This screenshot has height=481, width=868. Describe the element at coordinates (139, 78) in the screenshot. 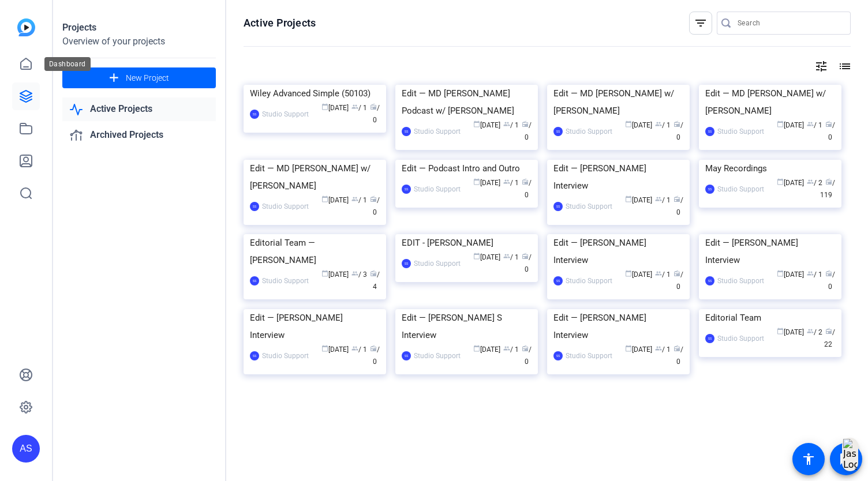

I see `button: New Project` at that location.